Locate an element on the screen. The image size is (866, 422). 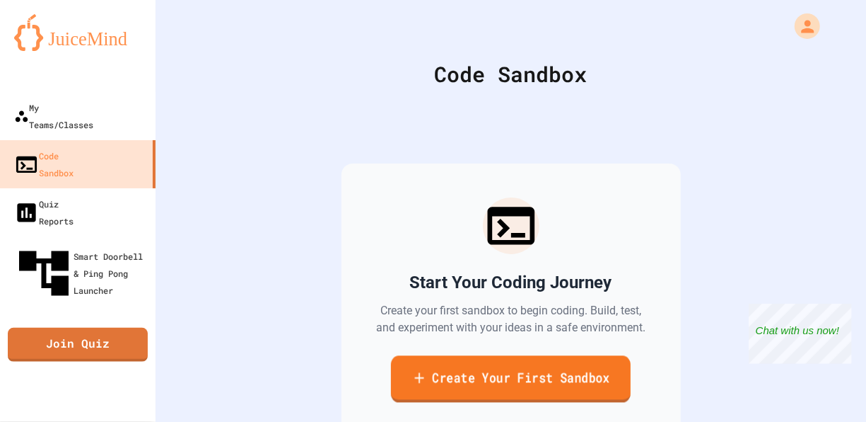
img: logo-orange.svg is located at coordinates (78, 33).